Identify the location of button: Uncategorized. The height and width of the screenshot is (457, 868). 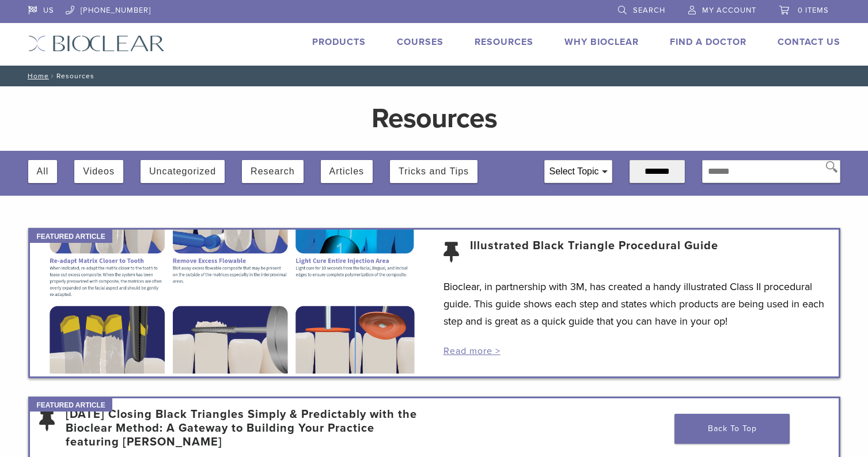
(182, 171).